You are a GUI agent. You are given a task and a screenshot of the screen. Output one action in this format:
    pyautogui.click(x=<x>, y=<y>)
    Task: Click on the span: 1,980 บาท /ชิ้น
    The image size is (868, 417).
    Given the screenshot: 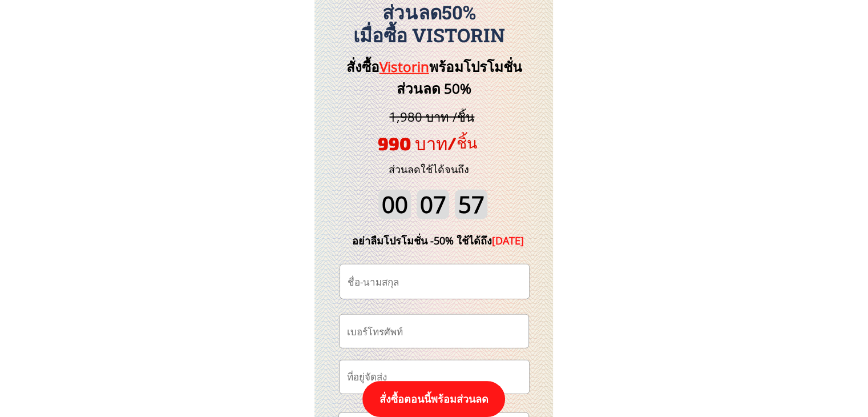 What is the action you would take?
    pyautogui.click(x=431, y=116)
    